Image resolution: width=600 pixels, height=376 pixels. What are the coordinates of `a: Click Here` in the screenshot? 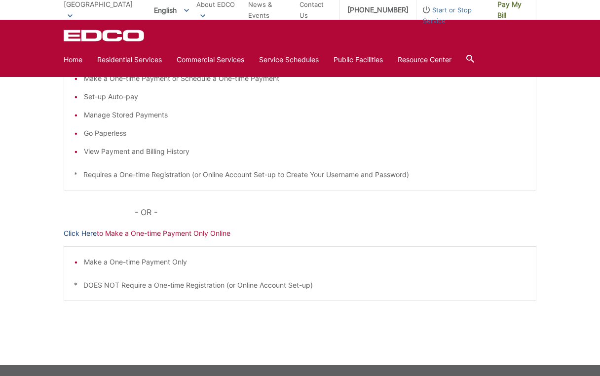 It's located at (80, 233).